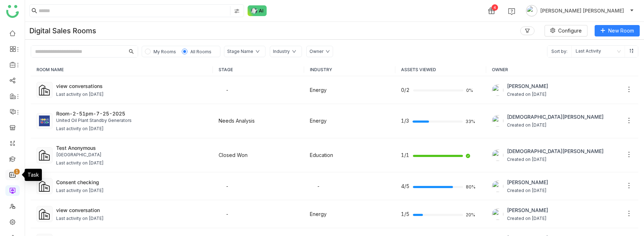 The image size is (644, 236). Describe the element at coordinates (132, 86) in the screenshot. I see `div: view conversations` at that location.